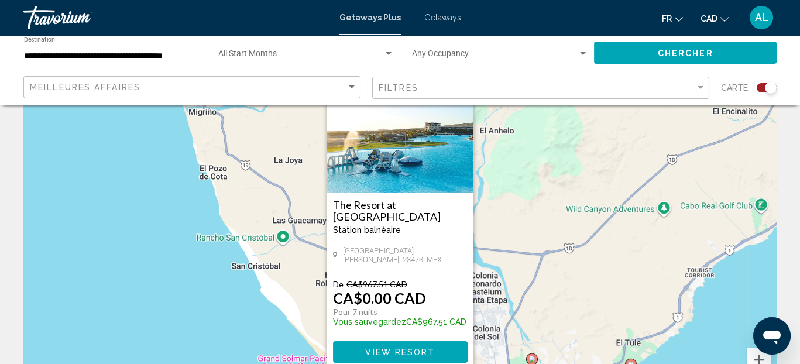 Image resolution: width=800 pixels, height=364 pixels. What do you see at coordinates (734, 88) in the screenshot?
I see `span: Carte` at bounding box center [734, 88].